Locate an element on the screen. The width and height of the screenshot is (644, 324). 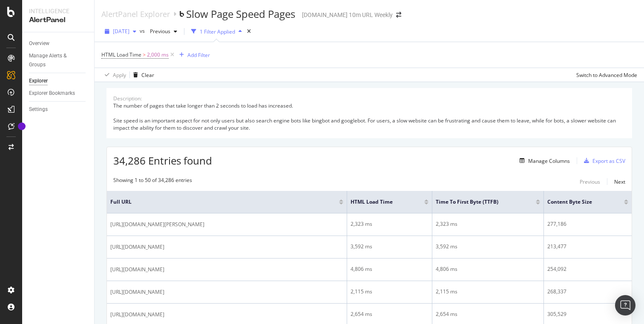
button: Export as CSV is located at coordinates (602, 161).